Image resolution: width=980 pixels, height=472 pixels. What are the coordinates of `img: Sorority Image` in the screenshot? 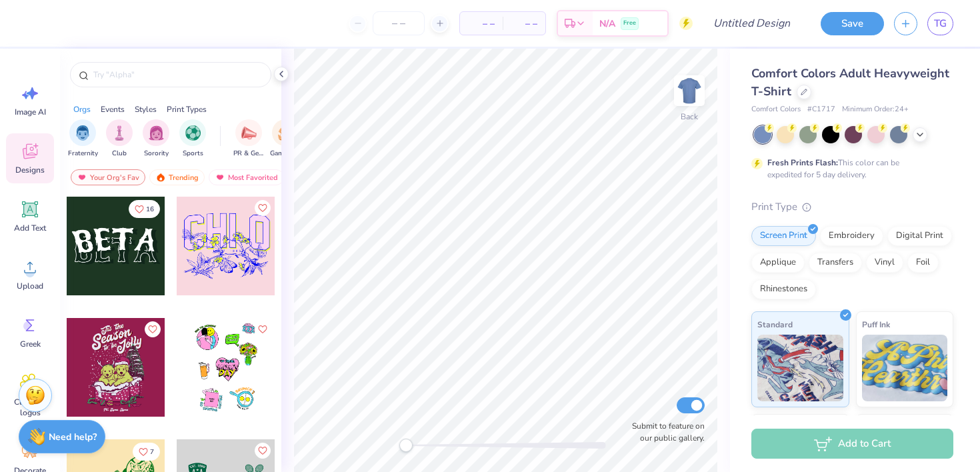 It's located at (156, 132).